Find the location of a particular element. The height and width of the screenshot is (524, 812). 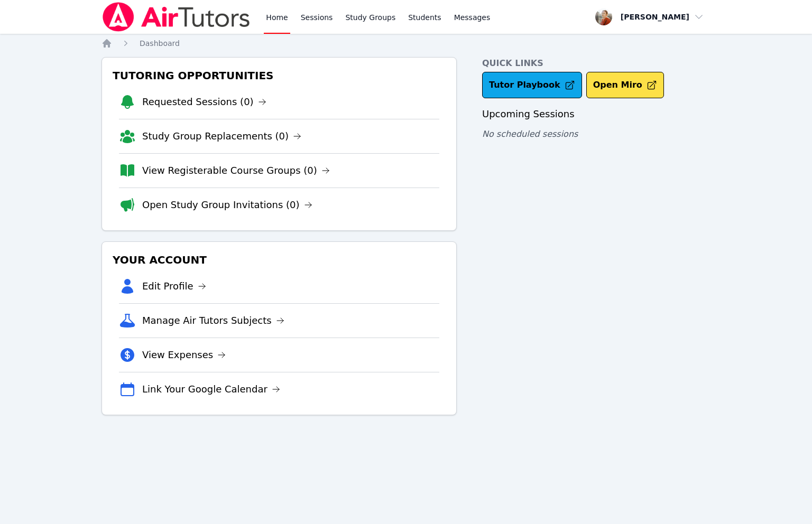

h3: Upcoming Sessions is located at coordinates (597, 114).